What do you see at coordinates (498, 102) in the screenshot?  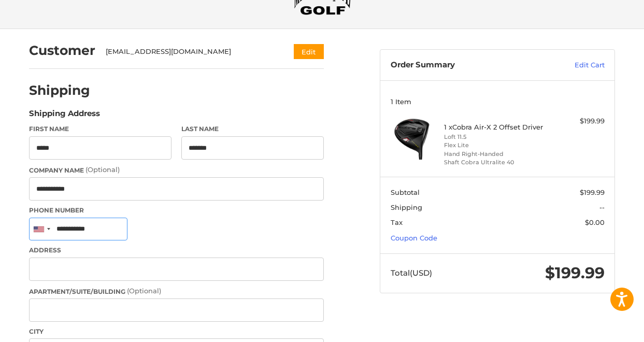 I see `h3: 1 Item` at bounding box center [498, 102].